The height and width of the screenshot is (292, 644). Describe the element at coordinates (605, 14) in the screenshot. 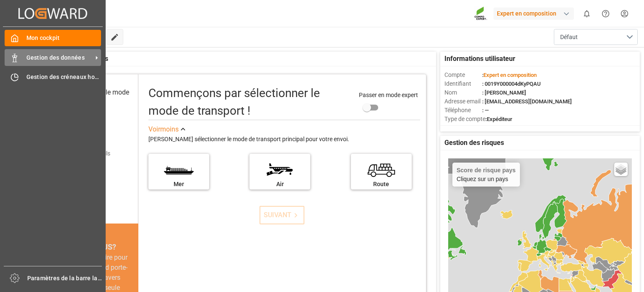

I see `button: Centre d'aide` at that location.